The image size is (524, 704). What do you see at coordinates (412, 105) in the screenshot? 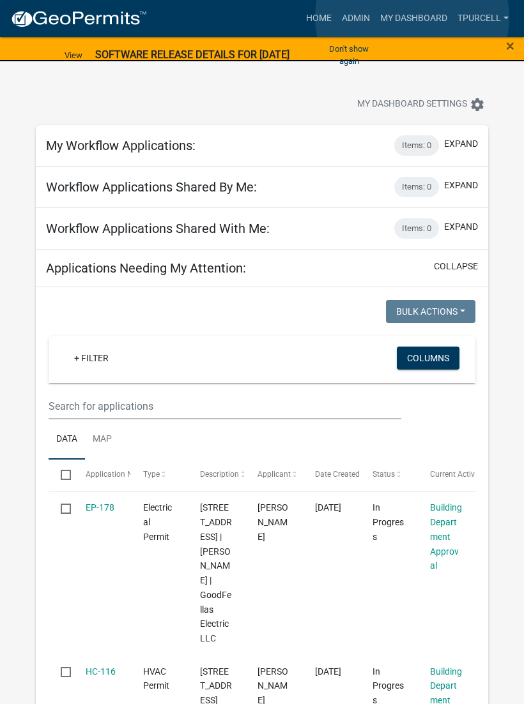
I see `span: My Dashboard Settings` at bounding box center [412, 105].